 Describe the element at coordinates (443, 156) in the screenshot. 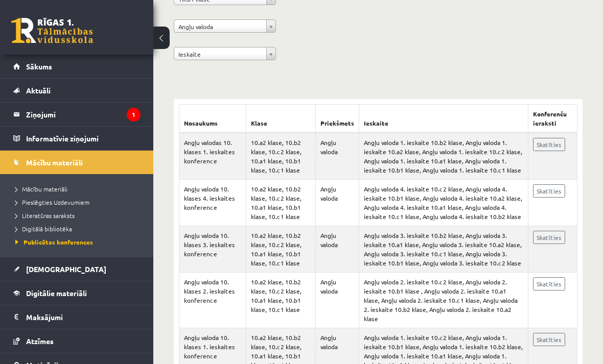

I see `td: Angļu valoda 1. ieskaite 10.b2 klase, Angļu valoda 1. ieskaite 10.a2 klase, Angļu valoda 1. ieska...` at that location.